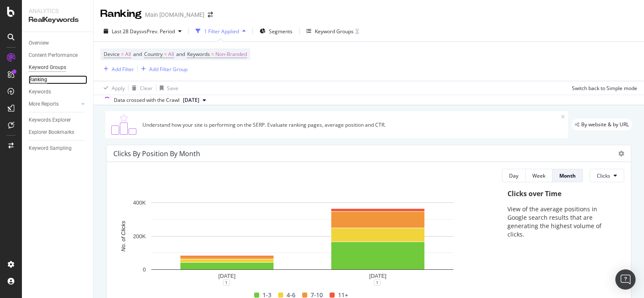  What do you see at coordinates (142, 31) in the screenshot?
I see `button: Last 28 DaysvsPrev. Period` at bounding box center [142, 31].